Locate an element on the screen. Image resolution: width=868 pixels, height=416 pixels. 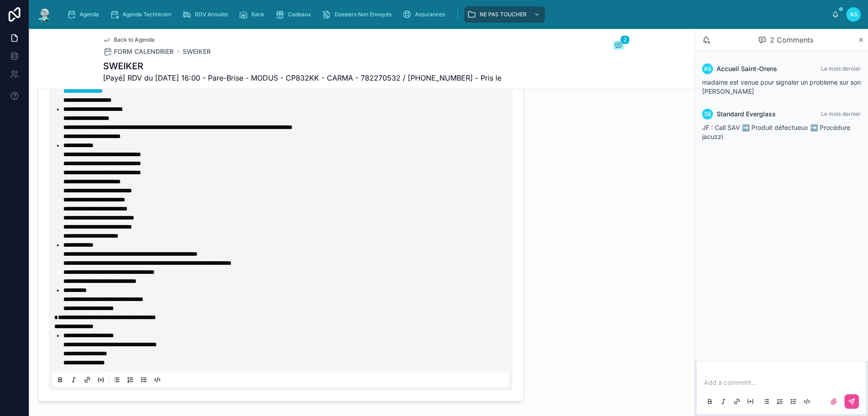
a: SWEIKER is located at coordinates (196, 51).